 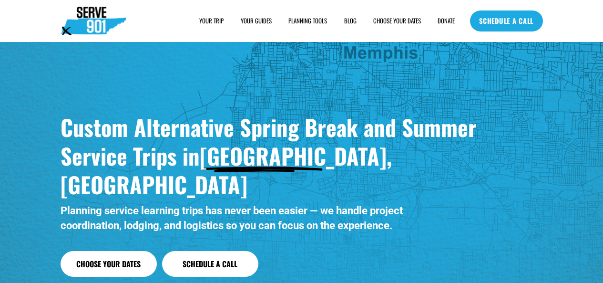 I want to click on strong: Custom Alternative Spring Break and Summer Service Trips in, so click(x=271, y=141).